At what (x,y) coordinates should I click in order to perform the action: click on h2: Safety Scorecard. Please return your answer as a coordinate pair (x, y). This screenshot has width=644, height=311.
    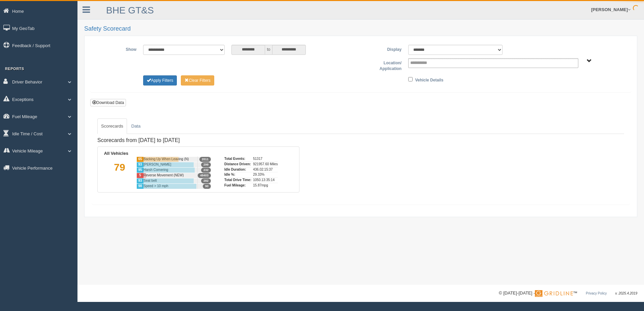
    Looking at the image, I should click on (361, 29).